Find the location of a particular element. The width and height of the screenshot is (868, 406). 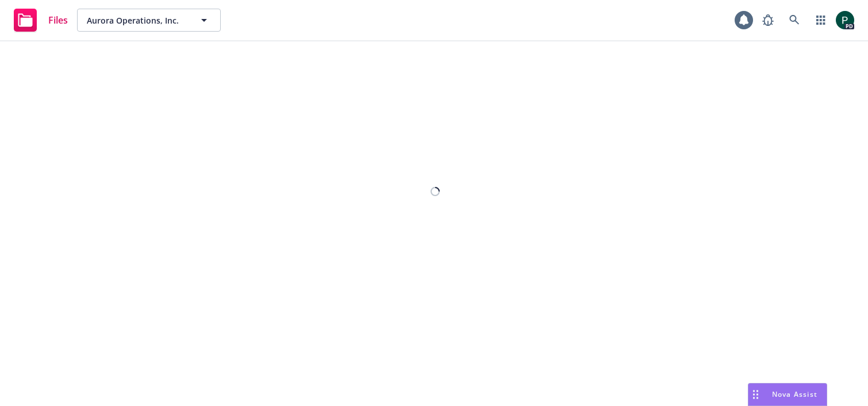

div: Drag to move is located at coordinates (755, 395).